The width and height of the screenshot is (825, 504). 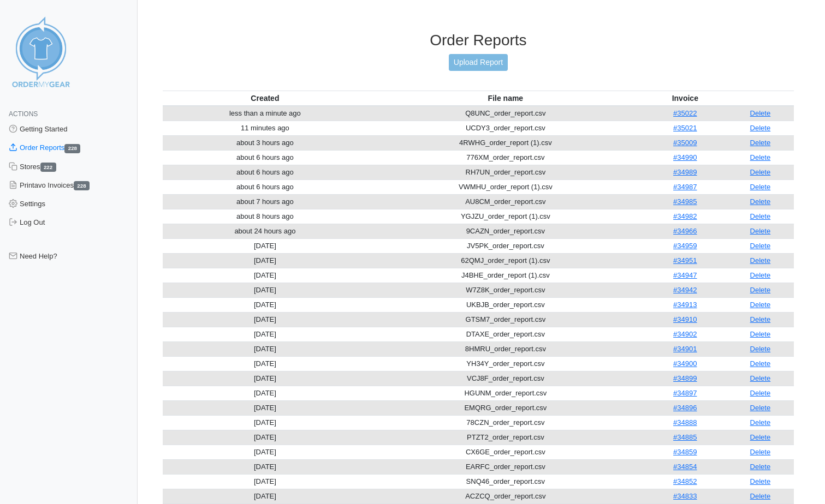 What do you see at coordinates (684, 363) in the screenshot?
I see `a: #34900` at bounding box center [684, 363].